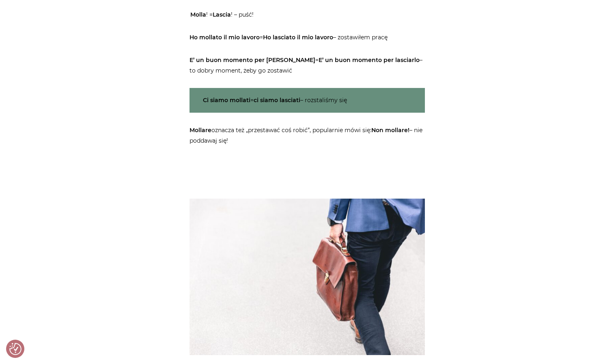 The image size is (614, 364). I want to click on strong: Ho mollato il mio lavoro, so click(224, 37).